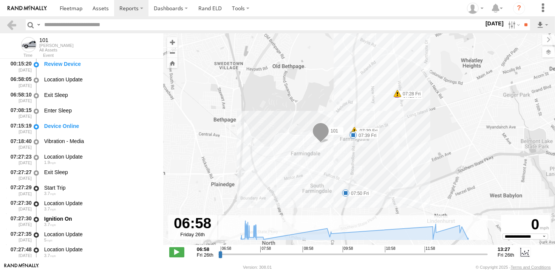  Describe the element at coordinates (103, 56) in the screenshot. I see `div: Event` at that location.